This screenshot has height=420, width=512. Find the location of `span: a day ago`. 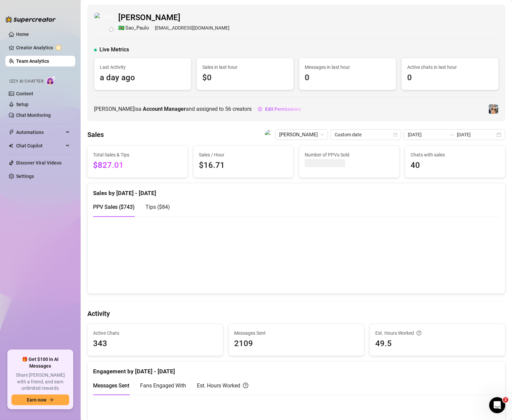

span: a day ago is located at coordinates (142, 78).